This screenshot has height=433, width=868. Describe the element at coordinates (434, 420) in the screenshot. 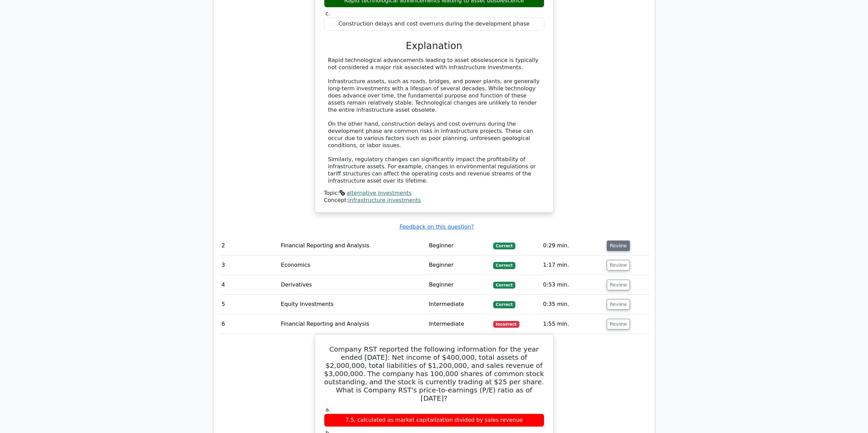

I see `div: 7.5, calculated as market capitalization divided by sales revenue` at that location.